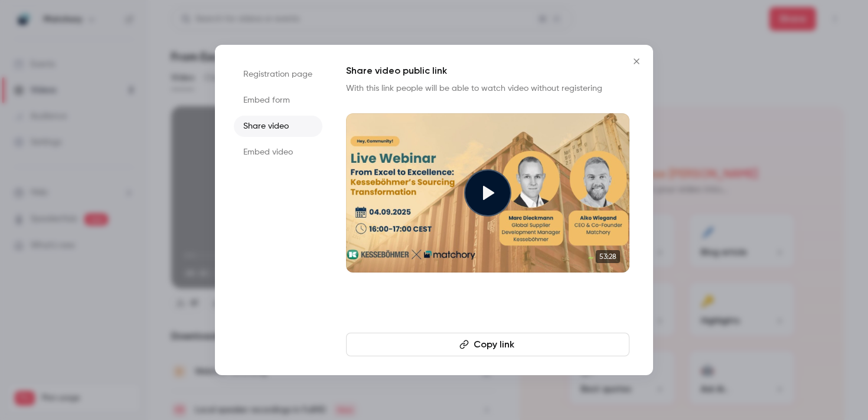 This screenshot has height=420, width=868. What do you see at coordinates (488, 71) in the screenshot?
I see `h1: Share video public link` at bounding box center [488, 71].